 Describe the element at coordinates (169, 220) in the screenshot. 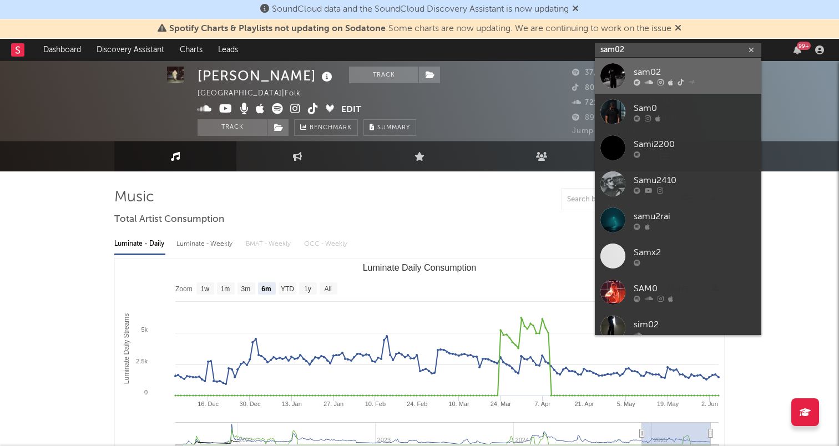

I see `span: Total Artist Consumption` at that location.